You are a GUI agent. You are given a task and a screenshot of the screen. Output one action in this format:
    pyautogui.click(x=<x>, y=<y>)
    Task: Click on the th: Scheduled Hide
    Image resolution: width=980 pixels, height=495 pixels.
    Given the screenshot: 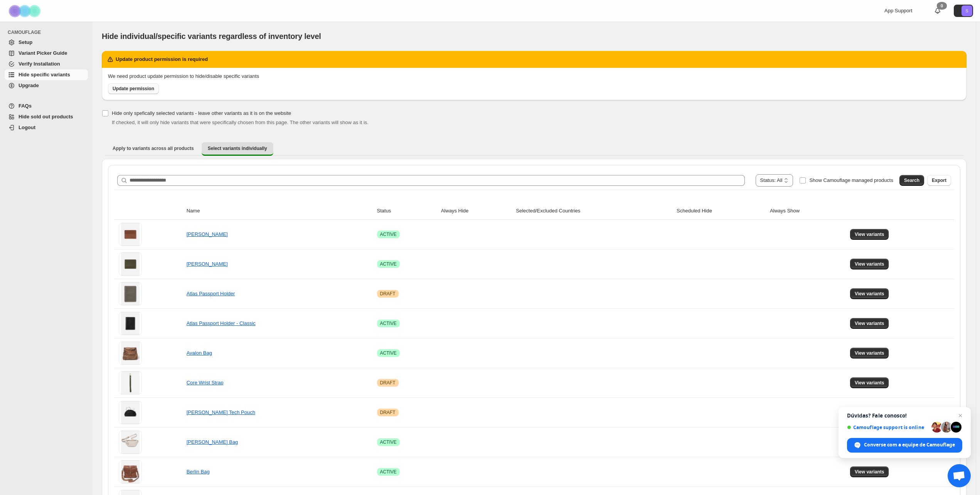 What is the action you would take?
    pyautogui.click(x=722, y=211)
    